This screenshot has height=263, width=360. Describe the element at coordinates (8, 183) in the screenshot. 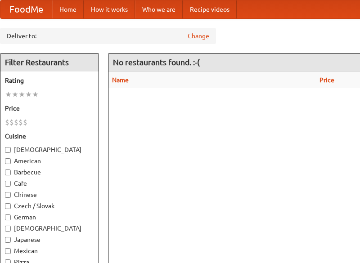

I see `input: Cafe` at that location.